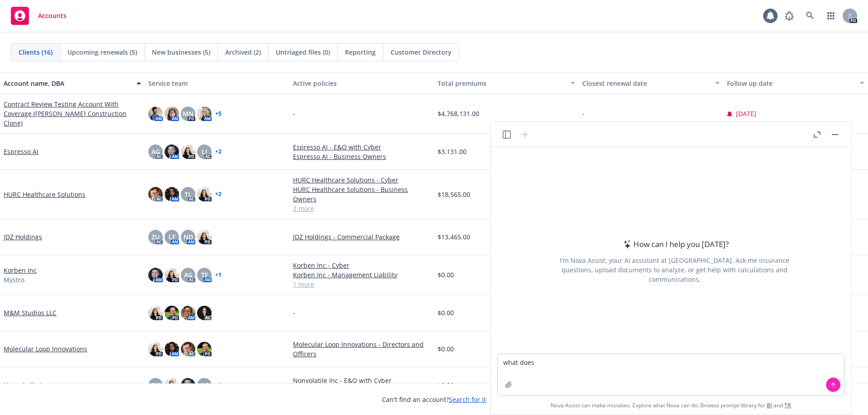 This screenshot has height=415, width=868. I want to click on a: Report a Bug, so click(789, 16).